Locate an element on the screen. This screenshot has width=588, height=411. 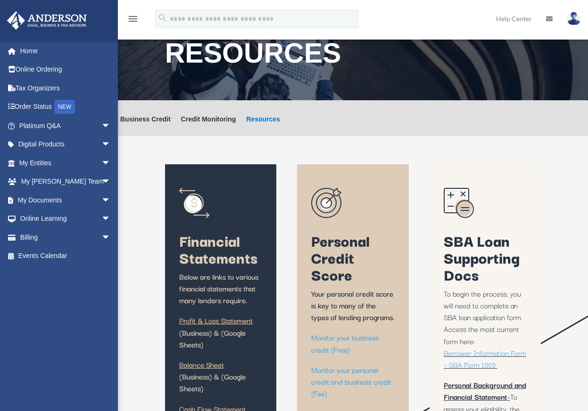
a: Digital Productsarrow_drop_down is located at coordinates (65, 145).